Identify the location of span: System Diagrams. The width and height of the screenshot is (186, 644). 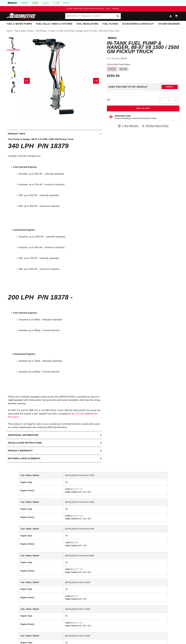
(169, 24).